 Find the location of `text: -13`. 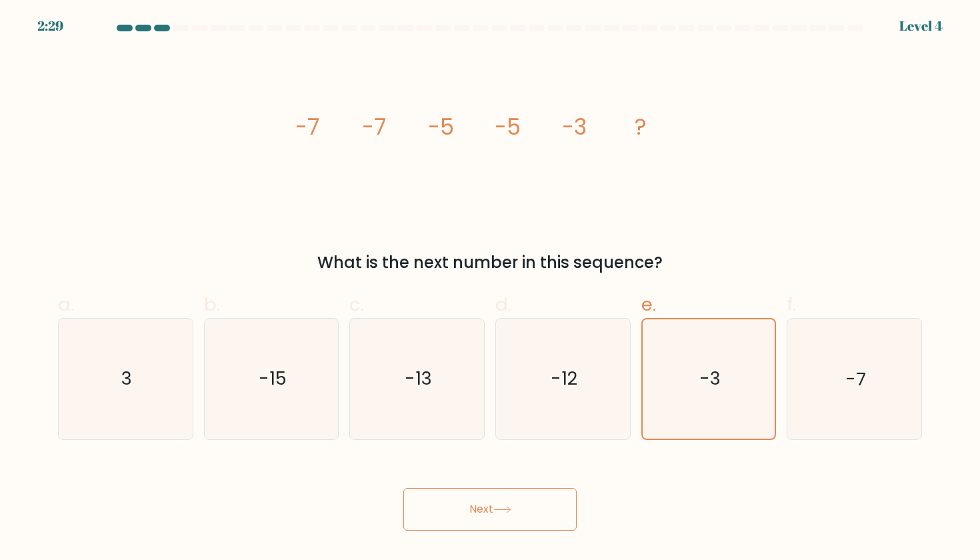

text: -13 is located at coordinates (418, 378).